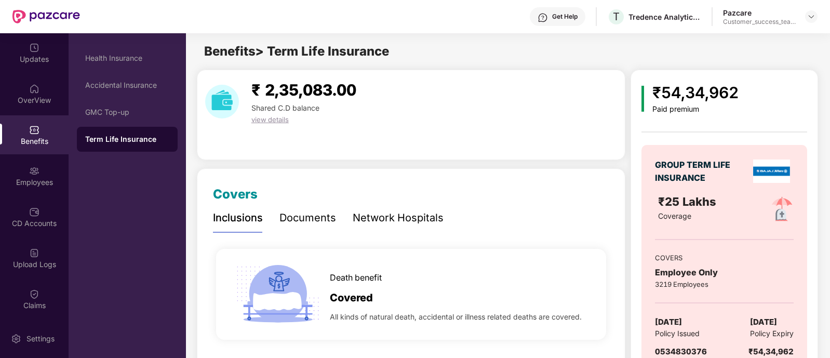 The image size is (830, 358). Describe the element at coordinates (127, 85) in the screenshot. I see `div: Accidental Insurance` at that location.